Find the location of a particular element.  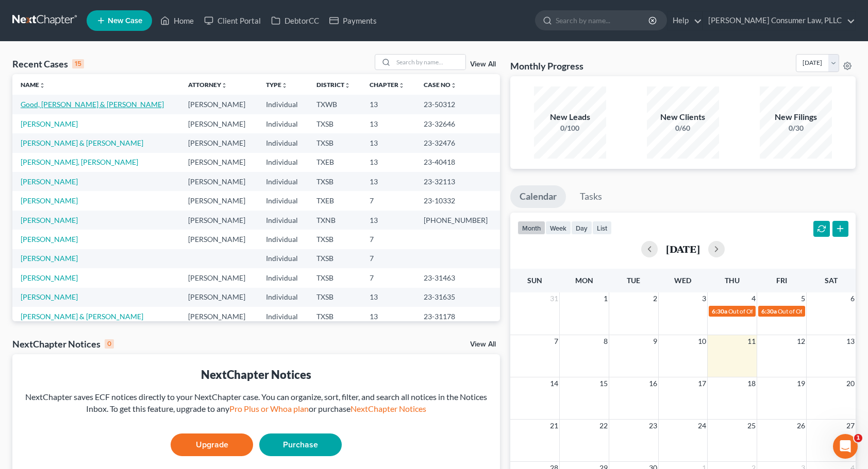

a: NextChapter Notices is located at coordinates (388, 408).